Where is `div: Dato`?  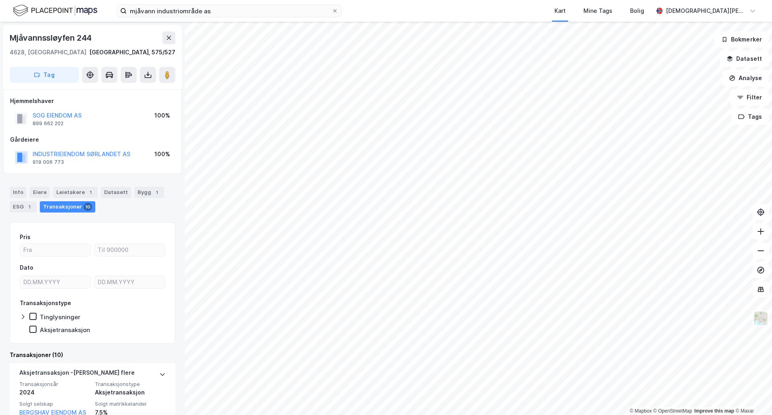
div: Dato is located at coordinates (27, 267).